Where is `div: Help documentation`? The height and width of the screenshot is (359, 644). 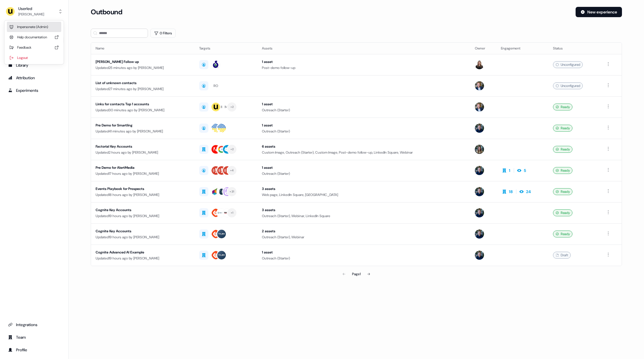
div: Help documentation is located at coordinates (34, 37).